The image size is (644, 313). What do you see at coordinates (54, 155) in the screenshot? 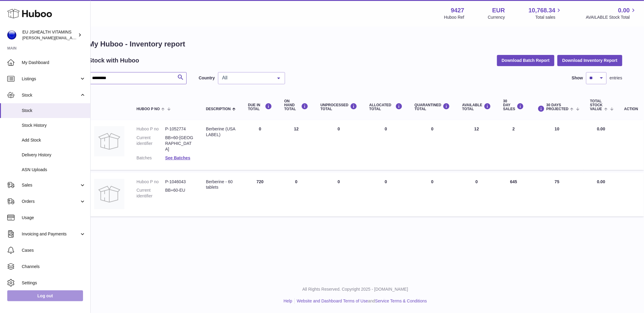
I see `span: Delivery History` at bounding box center [54, 155].